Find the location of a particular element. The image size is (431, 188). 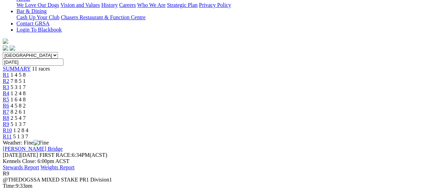

span: R1 is located at coordinates (6, 75).